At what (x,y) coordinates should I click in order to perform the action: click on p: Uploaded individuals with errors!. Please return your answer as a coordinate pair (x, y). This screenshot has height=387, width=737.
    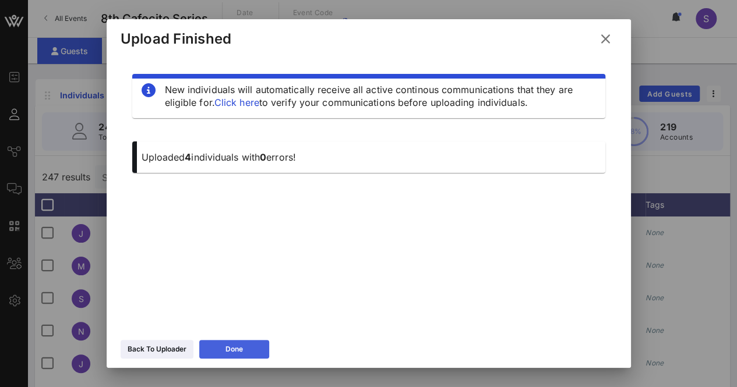
    Looking at the image, I should click on (369, 157).